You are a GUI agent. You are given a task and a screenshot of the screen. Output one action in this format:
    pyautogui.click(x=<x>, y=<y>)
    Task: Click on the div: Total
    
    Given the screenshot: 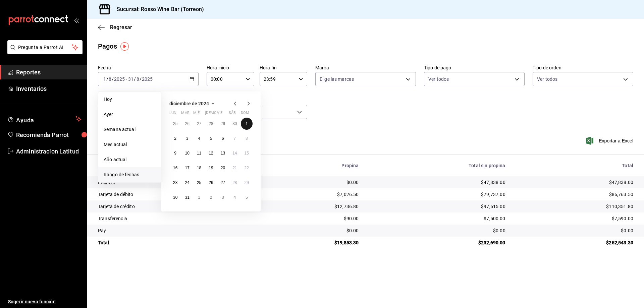 What is the action you would take?
    pyautogui.click(x=174, y=243)
    